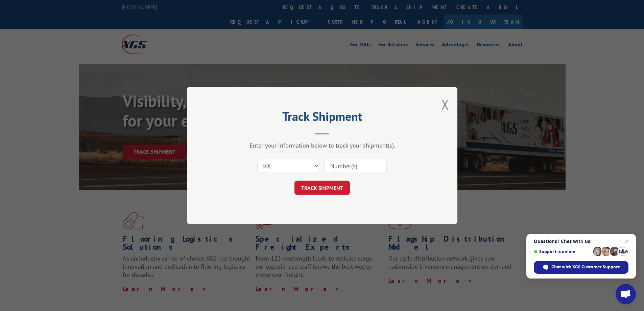  What do you see at coordinates (627, 241) in the screenshot?
I see `span: Close chat` at bounding box center [627, 241].